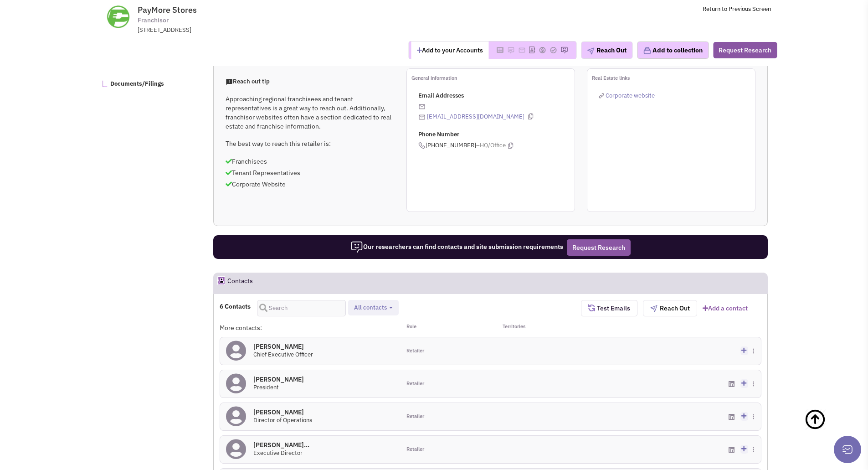 This screenshot has width=868, height=470. What do you see at coordinates (301, 308) in the screenshot?
I see `input: Search` at bounding box center [301, 308].